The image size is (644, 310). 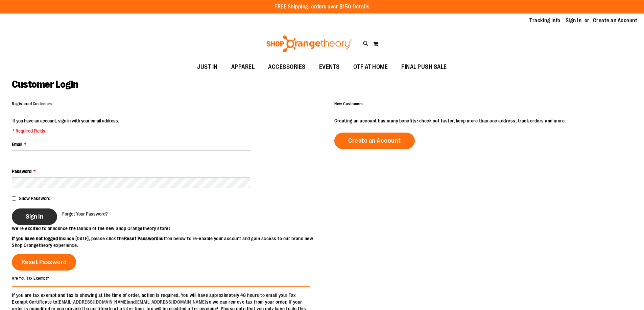 I want to click on a: OTF AT HOME, so click(x=370, y=67).